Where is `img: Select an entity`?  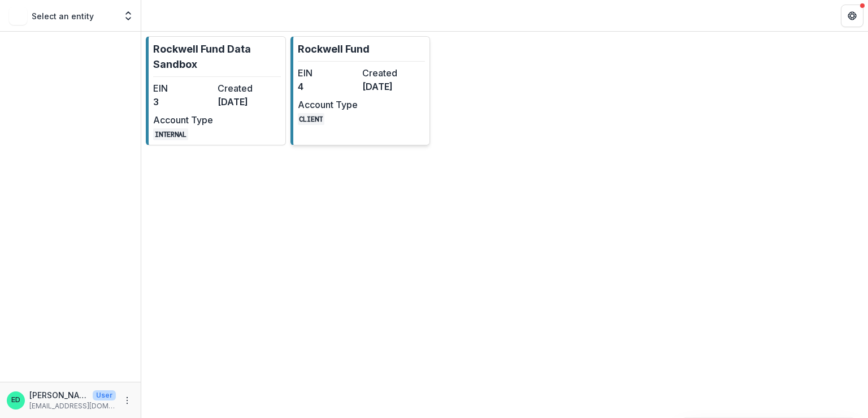
img: Select an entity is located at coordinates (18, 16).